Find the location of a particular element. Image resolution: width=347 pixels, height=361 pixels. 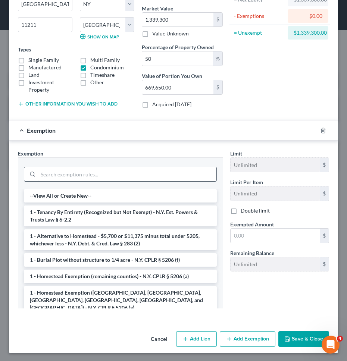

div: - Exemptions is located at coordinates (259, 16).